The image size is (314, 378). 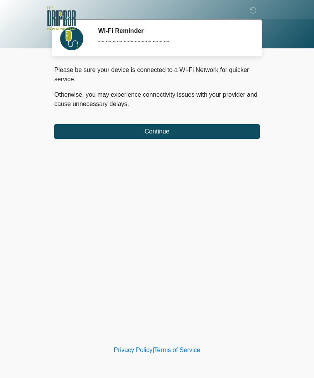 I want to click on img: Agent Avatar, so click(x=72, y=39).